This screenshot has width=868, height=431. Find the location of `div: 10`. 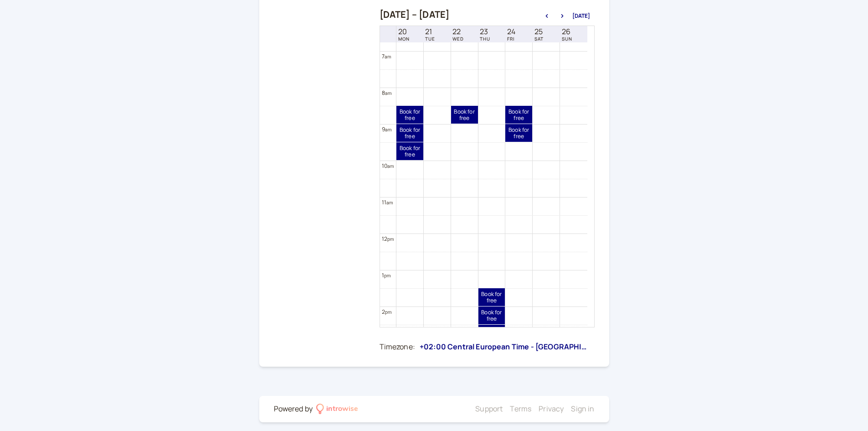

div: 10 is located at coordinates (388, 166).